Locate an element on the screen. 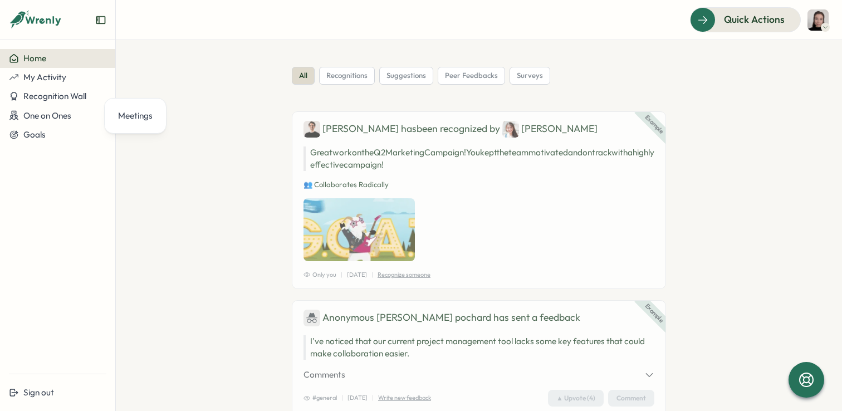  div: Meetings is located at coordinates (135, 116).